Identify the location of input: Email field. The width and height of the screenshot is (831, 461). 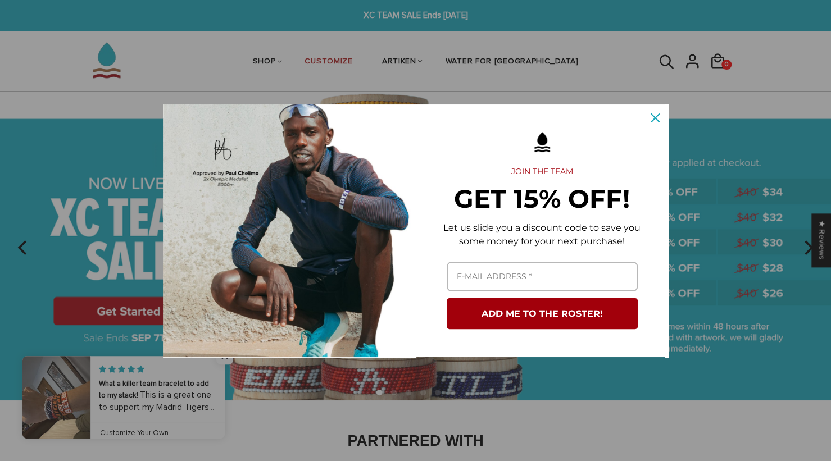
(542, 277).